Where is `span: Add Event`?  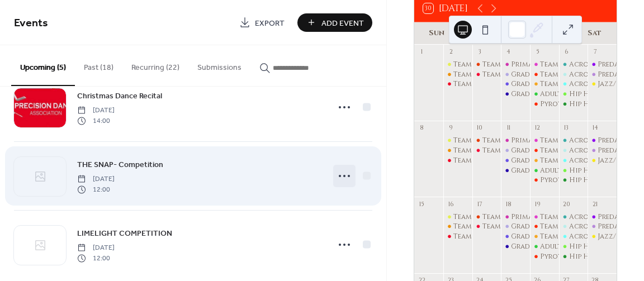 span: Add Event is located at coordinates (342, 23).